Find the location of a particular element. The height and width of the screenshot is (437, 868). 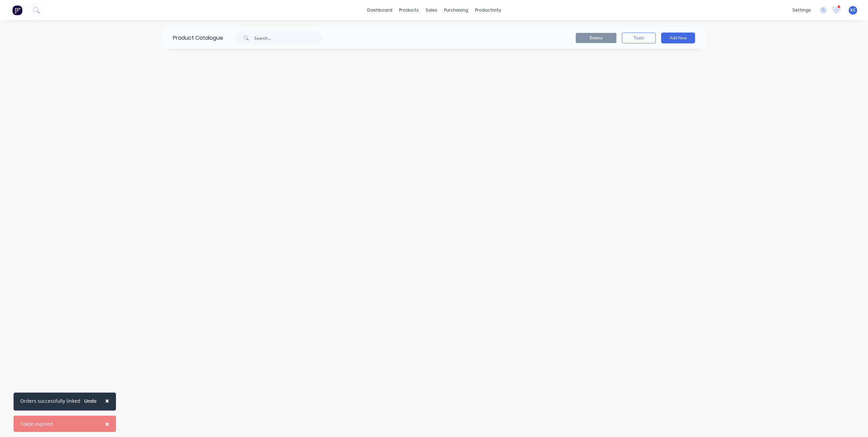

div: Orders successfully linked is located at coordinates (50, 401).